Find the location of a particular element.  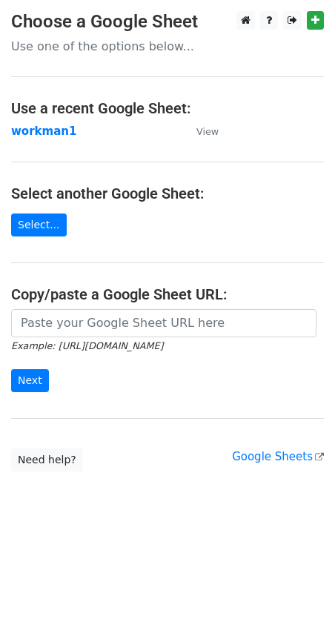

a: View is located at coordinates (200, 131).